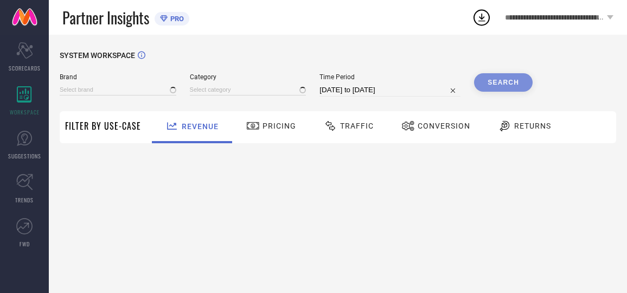  Describe the element at coordinates (481, 17) in the screenshot. I see `div: Open download list` at that location.